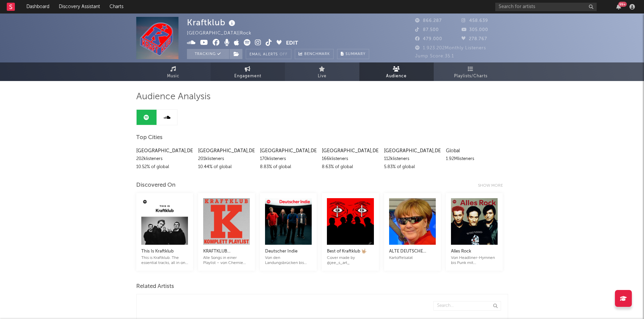 The height and width of the screenshot is (319, 644). Describe the element at coordinates (226, 261) in the screenshot. I see `div: Alle Songs in einer Playlist – von Chemie Chemie Ya, Fenster über Unsere Fans bis Songs für [PERS...` at that location.